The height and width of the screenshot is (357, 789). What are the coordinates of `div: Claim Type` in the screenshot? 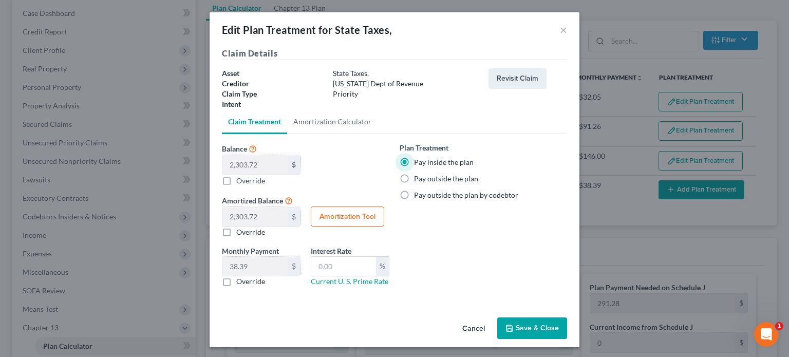 It's located at (272, 94).